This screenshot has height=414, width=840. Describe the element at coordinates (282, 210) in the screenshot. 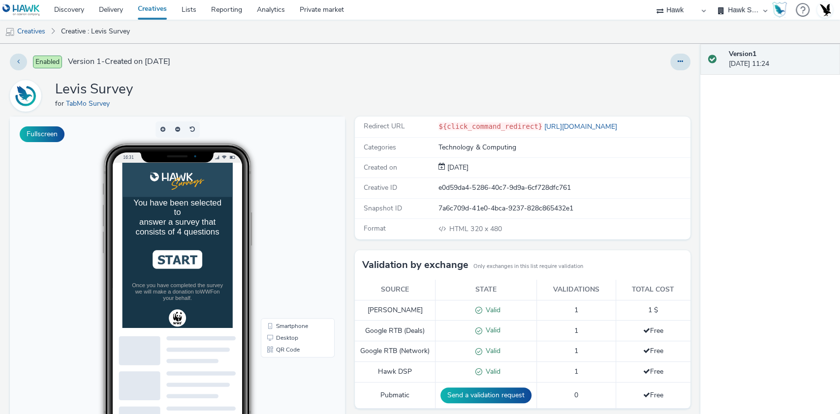

I see `span: Smartphone` at that location.